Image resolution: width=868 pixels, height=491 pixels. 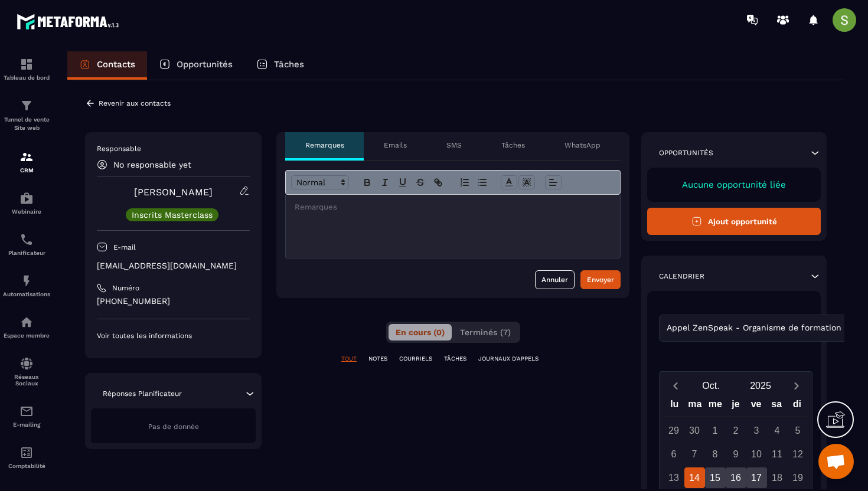 What do you see at coordinates (26, 124) in the screenshot?
I see `p: Tunnel de vente Site web` at bounding box center [26, 124].